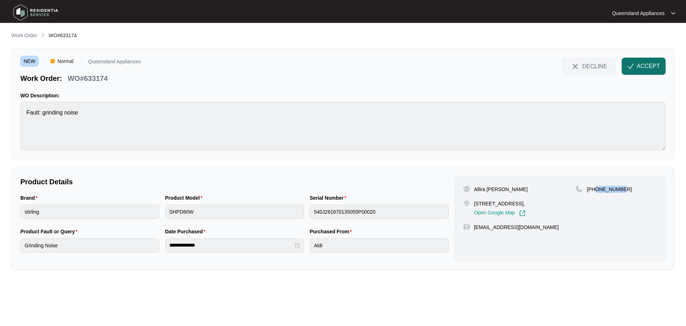 Image resolution: width=686 pixels, height=326 pixels. I want to click on img: user-pin, so click(467, 189).